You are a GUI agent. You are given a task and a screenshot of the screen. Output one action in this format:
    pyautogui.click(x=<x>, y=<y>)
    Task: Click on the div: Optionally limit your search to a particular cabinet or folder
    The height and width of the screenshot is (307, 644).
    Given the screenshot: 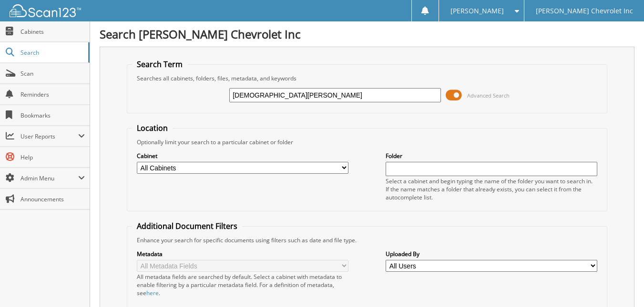 What is the action you would take?
    pyautogui.click(x=367, y=142)
    